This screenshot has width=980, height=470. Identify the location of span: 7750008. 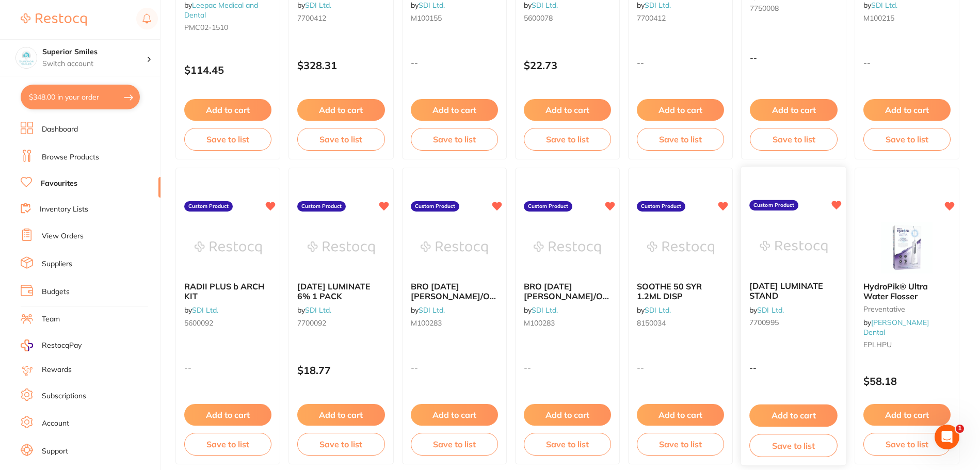
(764, 8).